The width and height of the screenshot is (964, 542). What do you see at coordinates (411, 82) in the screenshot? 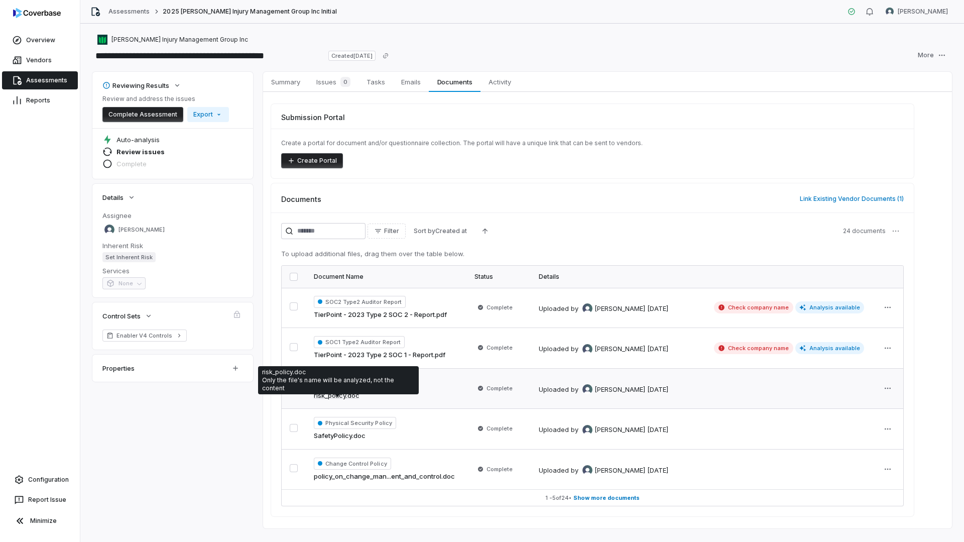
I see `span: Emails` at bounding box center [411, 82].